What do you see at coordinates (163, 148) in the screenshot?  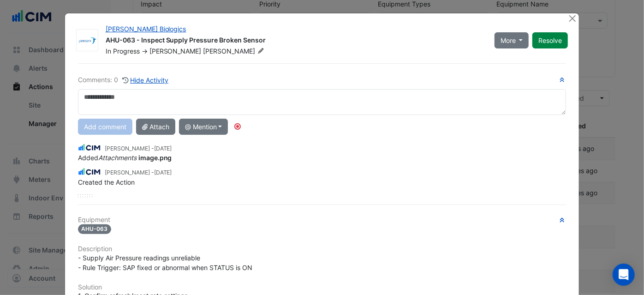 I see `span: 2025-08-25 17:39:44` at bounding box center [163, 148].